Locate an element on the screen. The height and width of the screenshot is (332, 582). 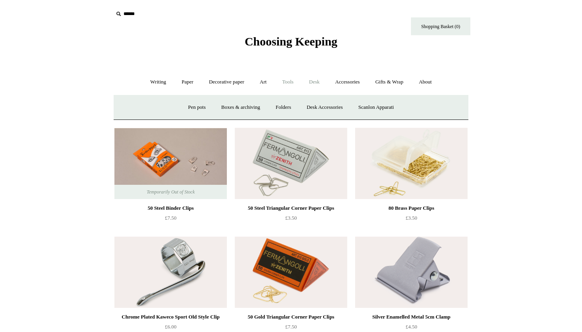
a: Chrome Plated Kaweco Sport Old Style Clip Chrome Plated Kaweco Sport Old Style Clip is located at coordinates (171, 273).